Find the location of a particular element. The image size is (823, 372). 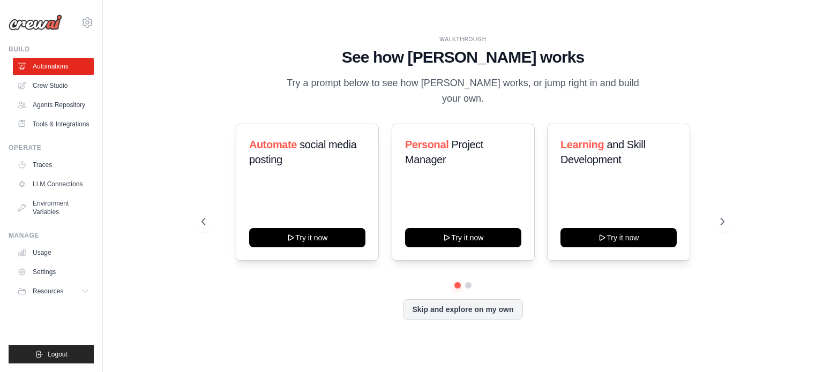

button: Resources is located at coordinates (53, 291).